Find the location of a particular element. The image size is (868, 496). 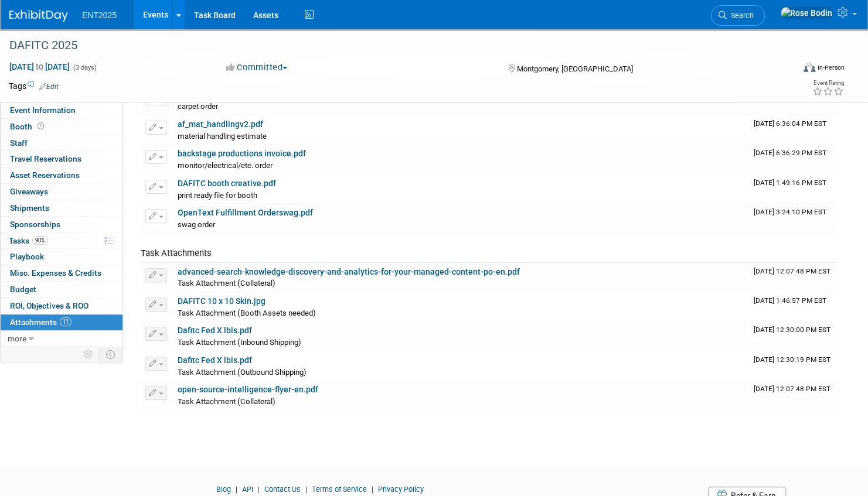

td: Tags is located at coordinates (33, 86).